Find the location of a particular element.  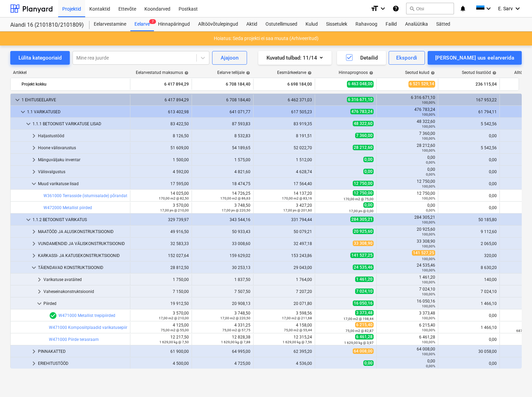

div: 3 748,50 is located at coordinates (222, 208).